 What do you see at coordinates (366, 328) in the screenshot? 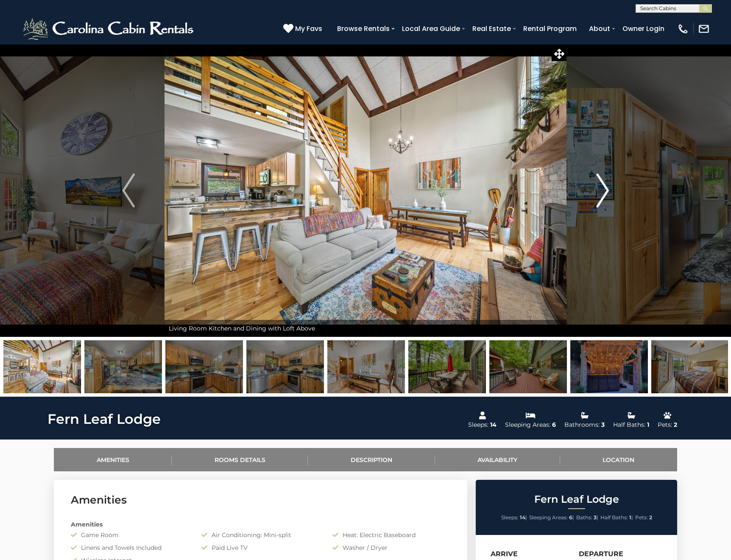
I see `div: Living Room Kitchen and Dining with Loft Above` at bounding box center [366, 328].